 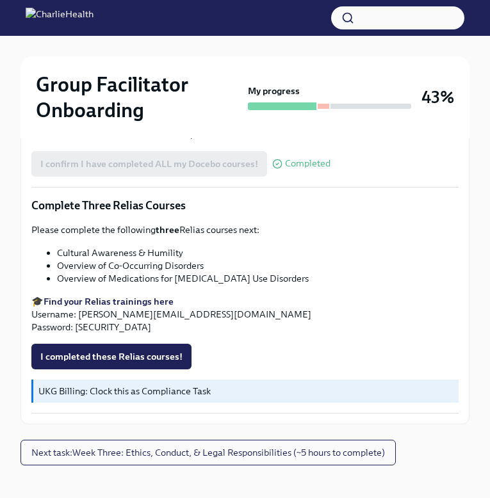 What do you see at coordinates (245, 206) in the screenshot?
I see `p: Complete Three Relias Courses` at bounding box center [245, 206].